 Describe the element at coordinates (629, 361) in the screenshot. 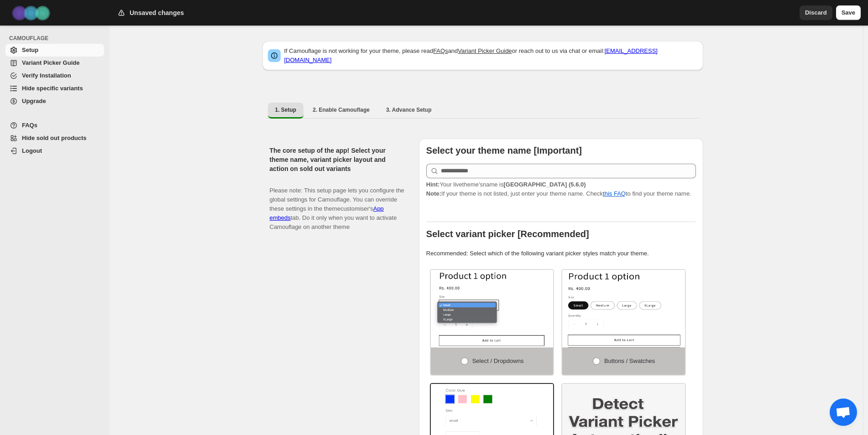

I see `span: Buttons / Swatches` at that location.